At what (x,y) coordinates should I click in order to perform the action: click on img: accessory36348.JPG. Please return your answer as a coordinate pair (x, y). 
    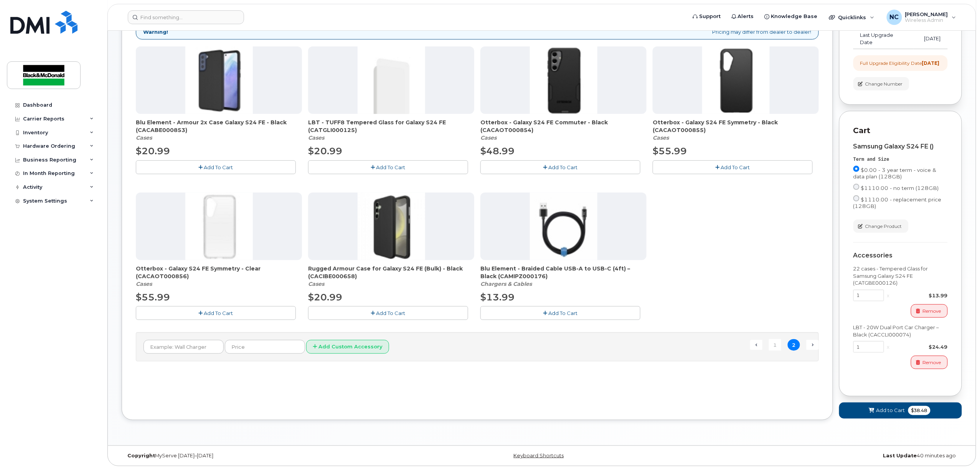
    Looking at the image, I should click on (564, 226).